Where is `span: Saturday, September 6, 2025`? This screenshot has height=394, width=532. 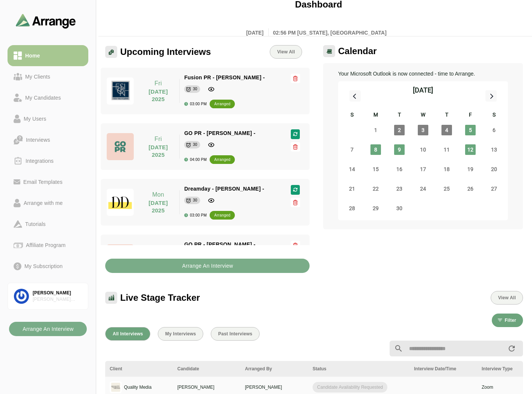 span: Saturday, September 6, 2025 is located at coordinates (494, 130).